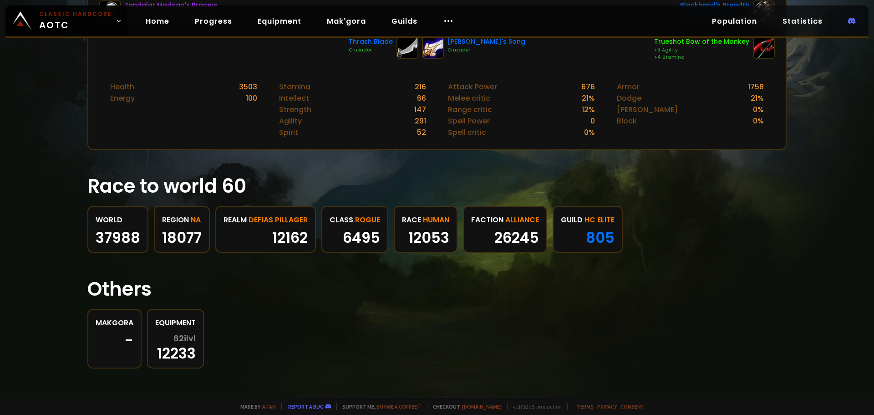  Describe the element at coordinates (370, 41) in the screenshot. I see `div: Thrash Blade` at that location.